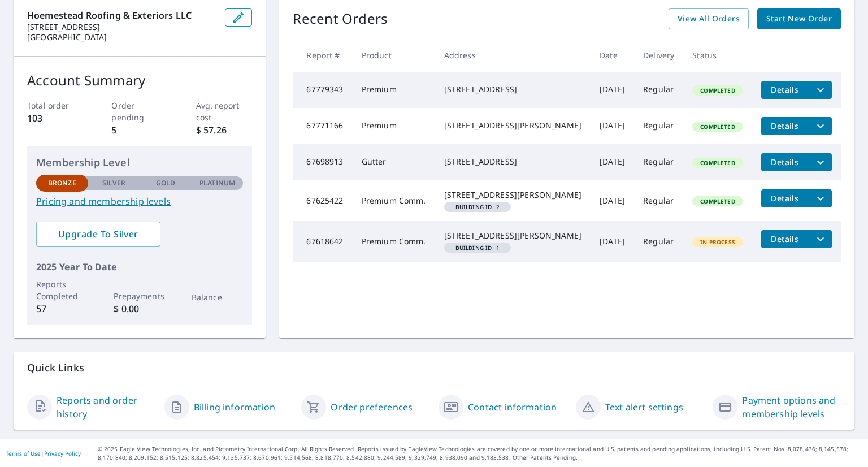  Describe the element at coordinates (23, 453) in the screenshot. I see `a: Terms of Use` at that location.